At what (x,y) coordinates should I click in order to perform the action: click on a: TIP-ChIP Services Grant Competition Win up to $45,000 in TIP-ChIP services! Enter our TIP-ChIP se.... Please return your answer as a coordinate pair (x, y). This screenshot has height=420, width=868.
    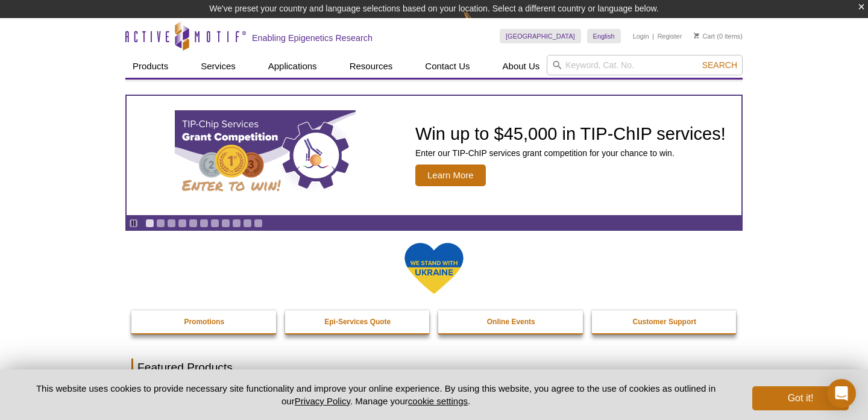
    Looking at the image, I should click on (434, 156).